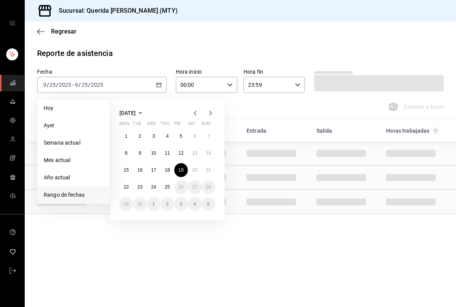 Image resolution: width=456 pixels, height=307 pixels. What do you see at coordinates (208, 136) in the screenshot?
I see `button: September 7, 2025` at bounding box center [208, 136].